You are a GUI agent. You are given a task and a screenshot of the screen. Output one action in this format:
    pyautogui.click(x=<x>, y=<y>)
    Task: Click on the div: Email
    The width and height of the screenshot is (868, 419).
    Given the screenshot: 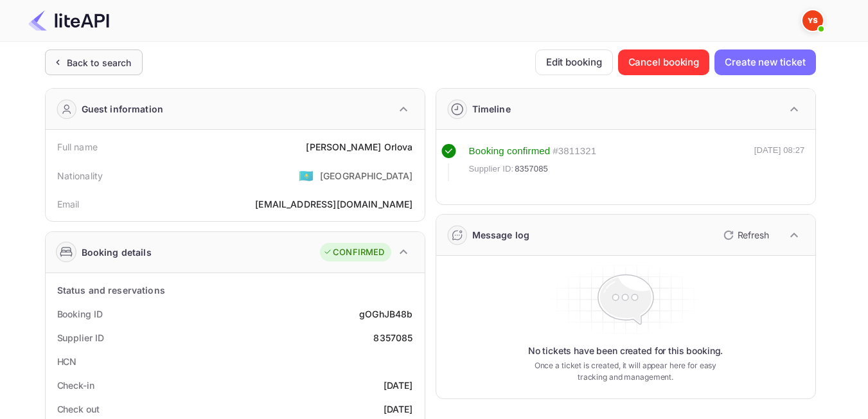 What is the action you would take?
    pyautogui.click(x=68, y=204)
    